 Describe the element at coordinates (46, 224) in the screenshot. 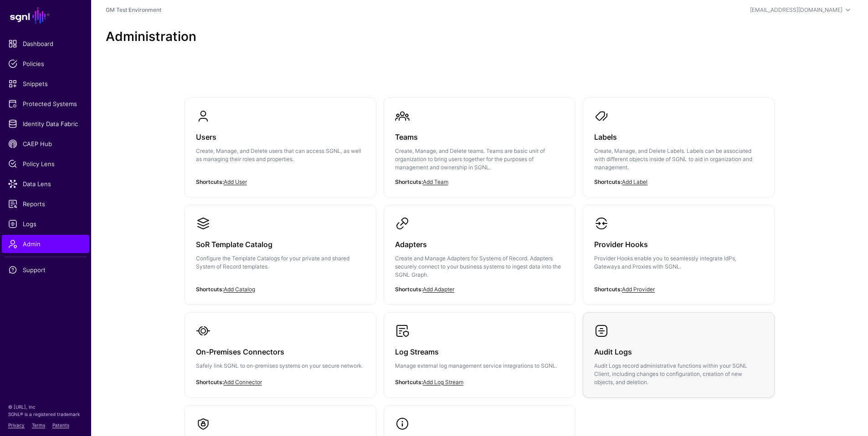

I see `span: Logs` at that location.